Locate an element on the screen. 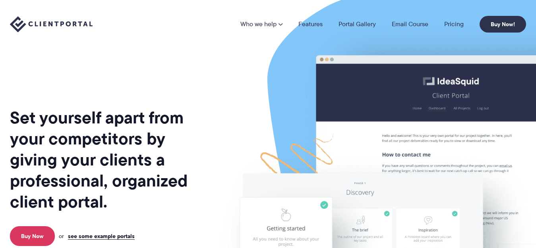 Image resolution: width=536 pixels, height=248 pixels. a: see some example portals is located at coordinates (101, 236).